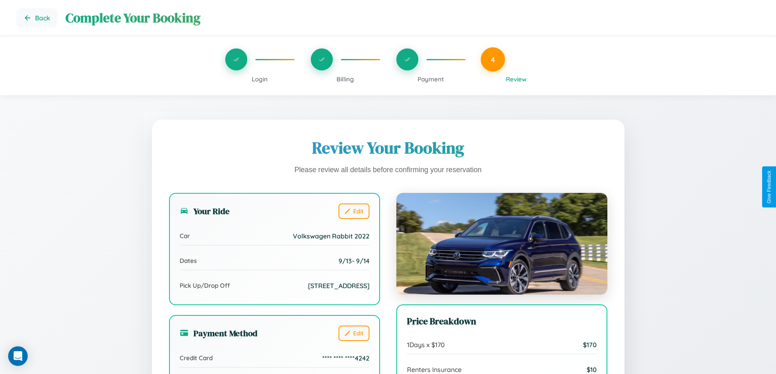 Image resolution: width=776 pixels, height=374 pixels. I want to click on img: Volkswagen Rabbit, so click(502, 244).